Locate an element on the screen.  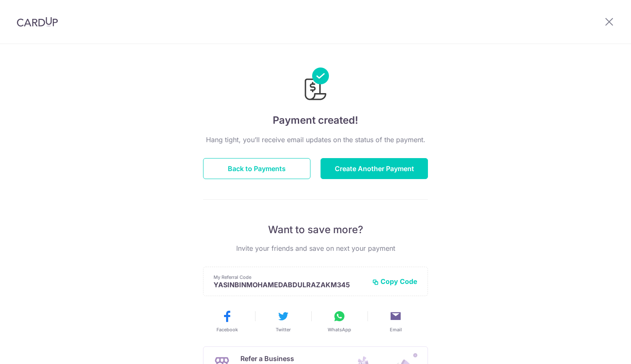
span: Email is located at coordinates (396, 329).